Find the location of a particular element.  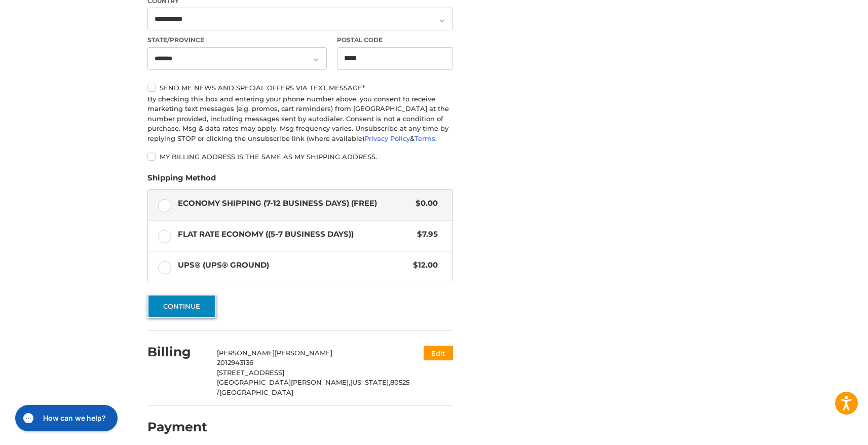

span: $7.95 is located at coordinates (424, 234).